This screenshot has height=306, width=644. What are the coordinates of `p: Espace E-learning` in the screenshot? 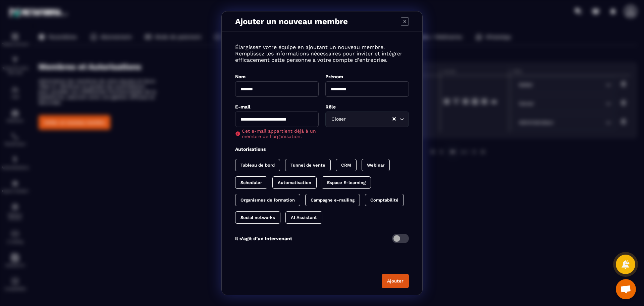 It's located at (346, 182).